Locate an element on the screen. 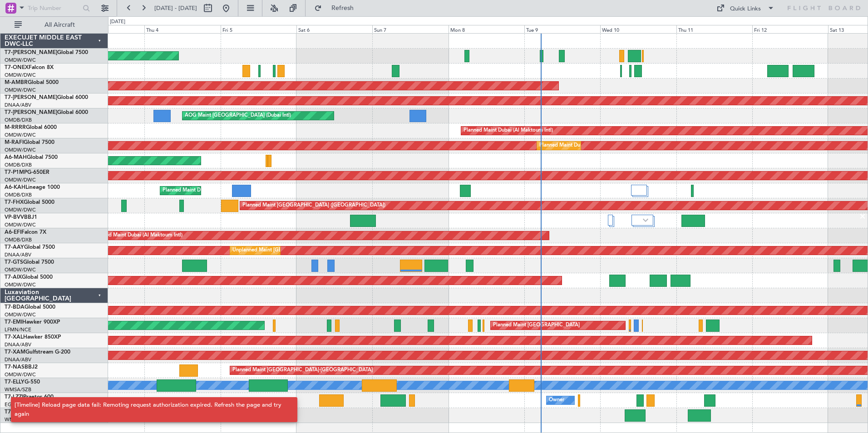 Image resolution: width=868 pixels, height=433 pixels. a: T7-AAYGlobal 7500 is located at coordinates (29, 247).